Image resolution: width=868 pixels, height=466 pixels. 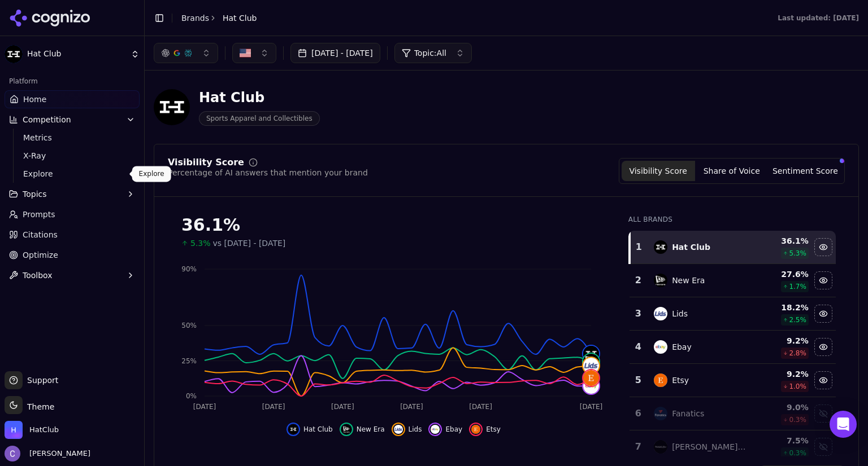 What do you see at coordinates (782, 408) in the screenshot?
I see `div: 9.0 %` at bounding box center [782, 408].